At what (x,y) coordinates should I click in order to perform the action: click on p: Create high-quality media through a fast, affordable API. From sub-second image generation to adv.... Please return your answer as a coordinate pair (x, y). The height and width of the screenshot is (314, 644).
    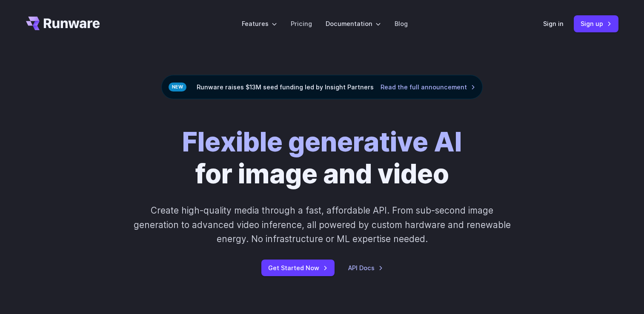
    Looking at the image, I should click on (322, 225).